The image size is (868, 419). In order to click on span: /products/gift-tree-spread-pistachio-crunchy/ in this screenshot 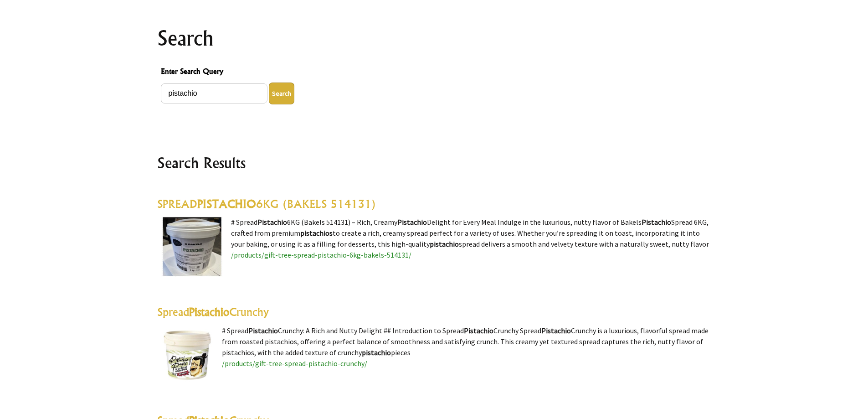, I will do `click(294, 363)`.